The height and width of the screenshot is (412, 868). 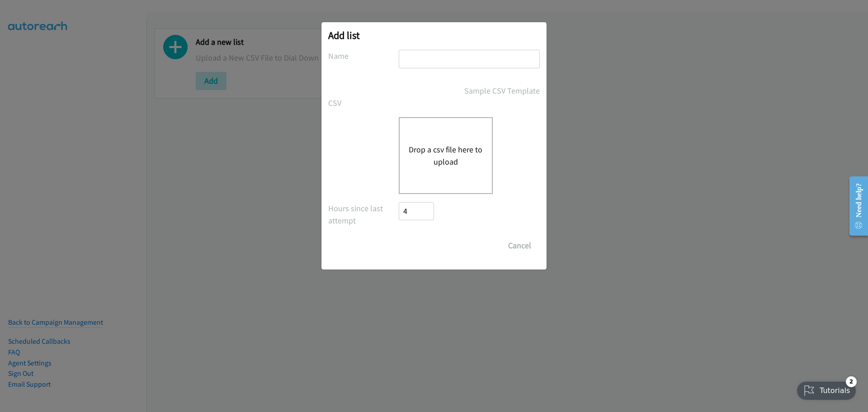 I want to click on upt-list-badge: 2, so click(x=60, y=9).